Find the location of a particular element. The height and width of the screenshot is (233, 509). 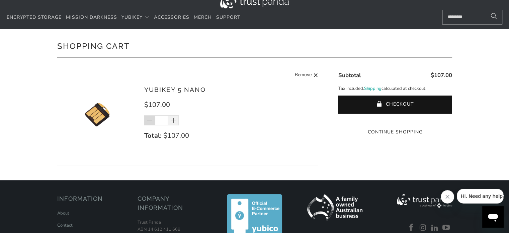

a: Accessories is located at coordinates (172, 17).